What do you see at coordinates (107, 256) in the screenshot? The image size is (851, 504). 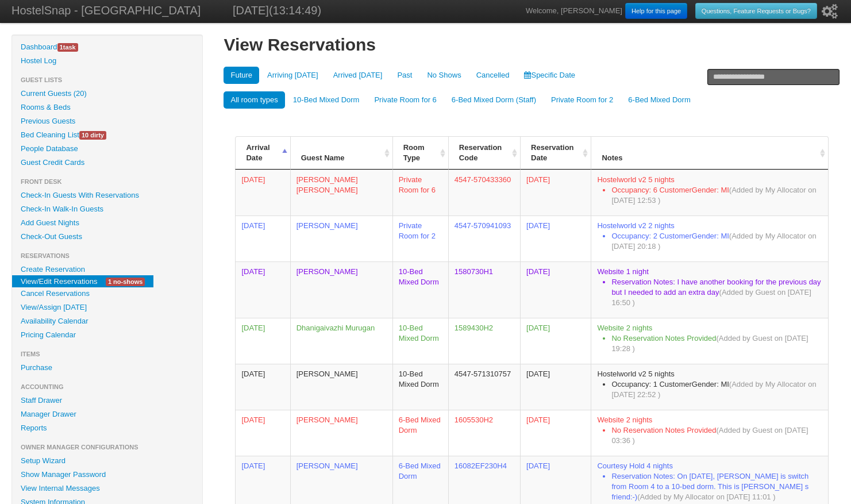 I see `li: Reservations` at bounding box center [107, 256].